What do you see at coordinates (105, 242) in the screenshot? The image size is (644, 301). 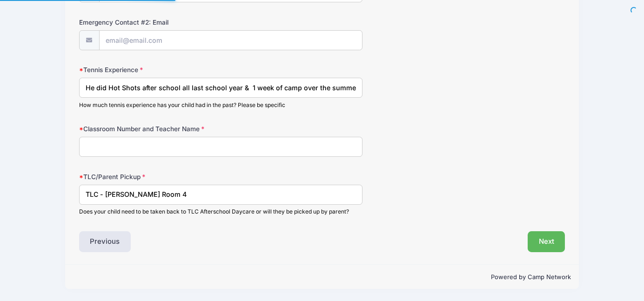 I see `button: Previous` at bounding box center [105, 242].